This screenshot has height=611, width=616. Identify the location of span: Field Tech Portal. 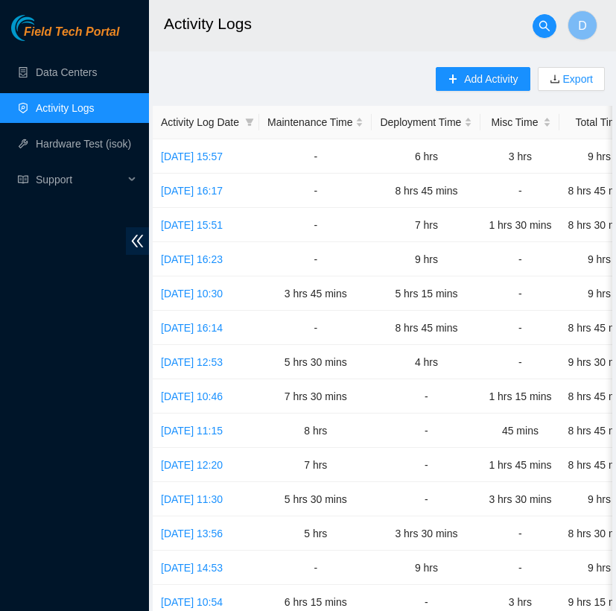
(72, 32).